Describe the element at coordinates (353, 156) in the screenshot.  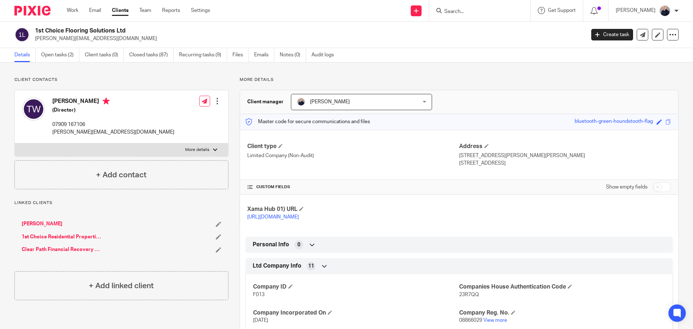
I see `p: Limited Company (Non-Audit)` at that location.